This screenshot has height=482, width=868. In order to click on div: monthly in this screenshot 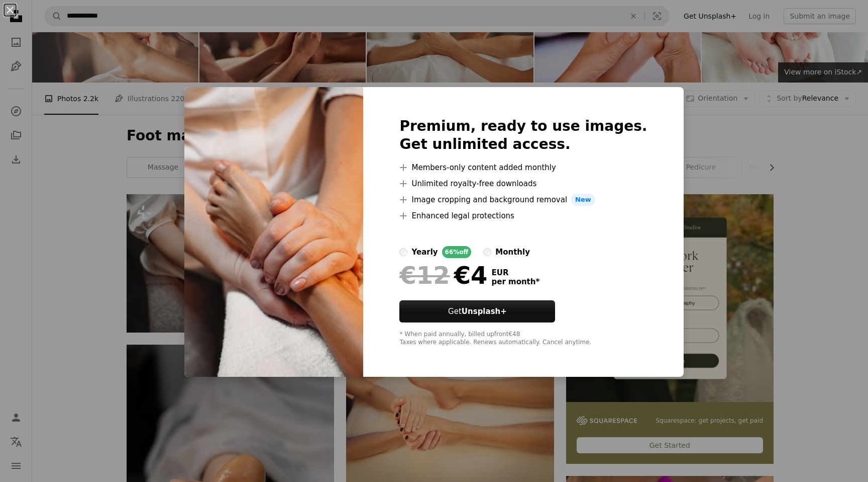, I will do `click(512, 252)`.